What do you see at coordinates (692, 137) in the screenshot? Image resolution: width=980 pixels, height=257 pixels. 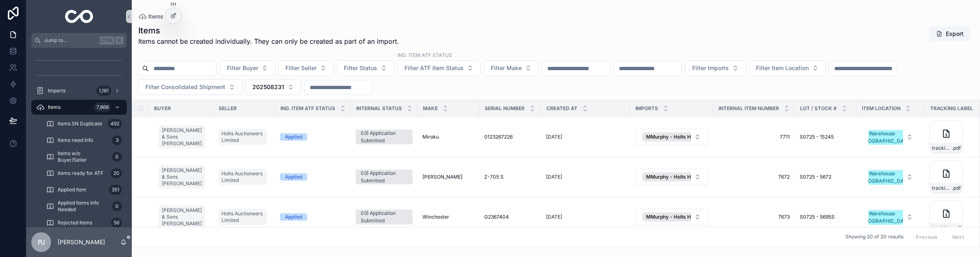 I see `span: MMurphy - Holts HT71974 - Auc S0725` at bounding box center [692, 137].